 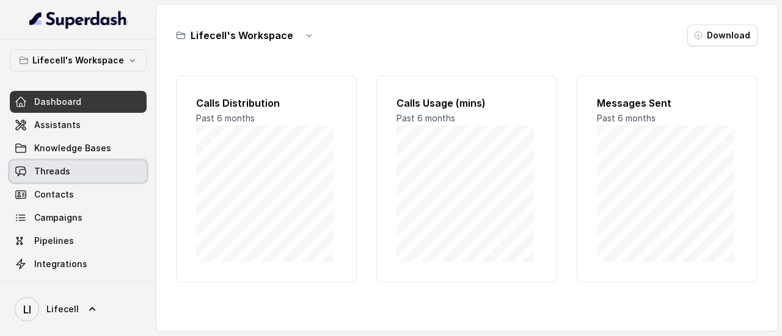 I want to click on a: Integrations, so click(x=78, y=264).